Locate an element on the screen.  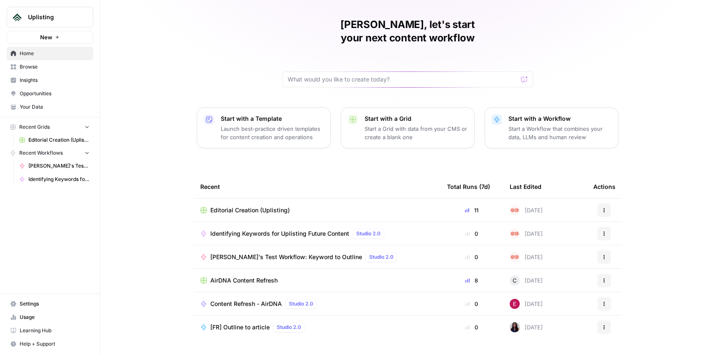
p: Start with a Grid is located at coordinates (416, 119).